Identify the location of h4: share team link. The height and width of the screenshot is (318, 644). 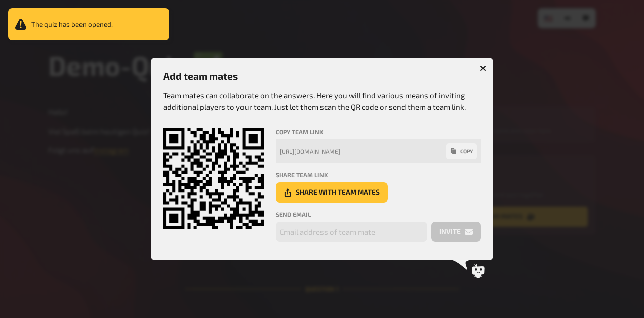
(378, 174).